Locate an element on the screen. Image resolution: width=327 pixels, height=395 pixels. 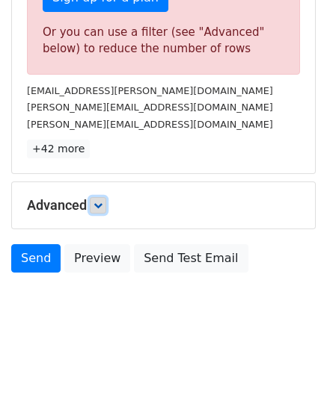
h5: Advanced is located at coordinates (163, 206).